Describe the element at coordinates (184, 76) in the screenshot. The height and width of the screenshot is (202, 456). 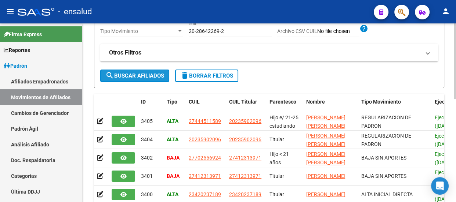
I see `mat-icon: delete` at that location.